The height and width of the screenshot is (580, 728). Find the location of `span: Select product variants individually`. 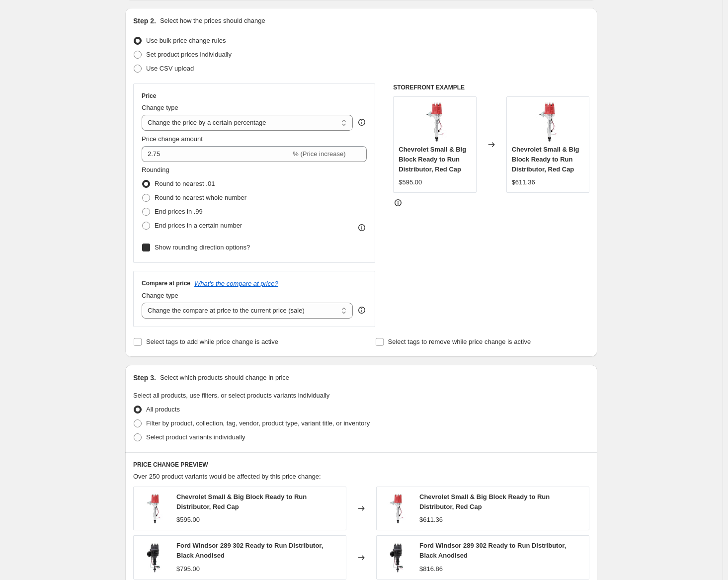

span: Select product variants individually is located at coordinates (195, 437).